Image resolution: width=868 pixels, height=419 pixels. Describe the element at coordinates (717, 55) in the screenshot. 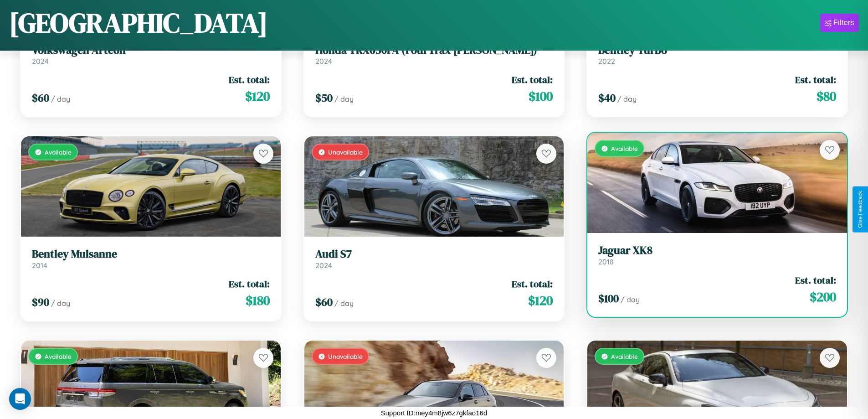

I see `a: Bentley Turbo2022` at that location.